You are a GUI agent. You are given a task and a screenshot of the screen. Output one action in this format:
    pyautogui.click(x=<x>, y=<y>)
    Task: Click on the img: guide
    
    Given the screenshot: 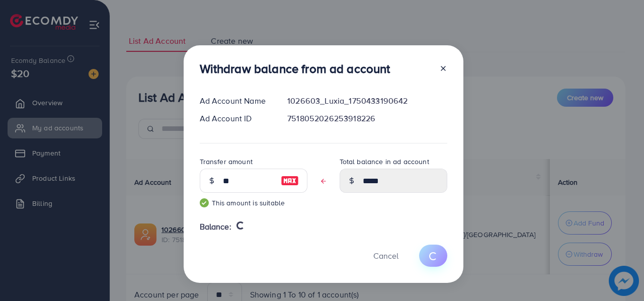 What is the action you would take?
    pyautogui.click(x=204, y=203)
    